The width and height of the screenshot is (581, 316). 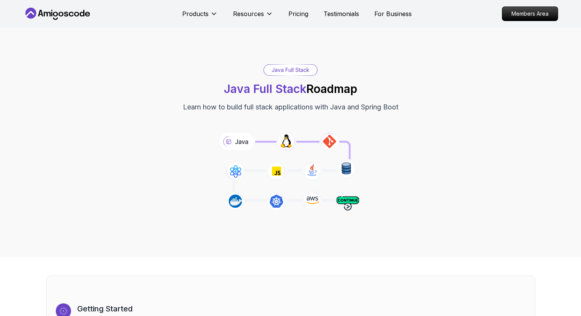 What do you see at coordinates (298, 14) in the screenshot?
I see `p: Pricing` at bounding box center [298, 14].